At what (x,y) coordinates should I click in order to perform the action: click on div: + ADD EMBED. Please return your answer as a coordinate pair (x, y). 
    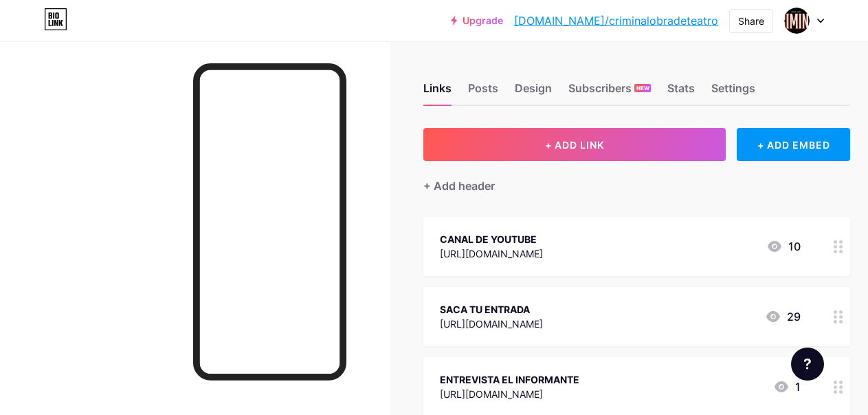
    Looking at the image, I should click on (793, 144).